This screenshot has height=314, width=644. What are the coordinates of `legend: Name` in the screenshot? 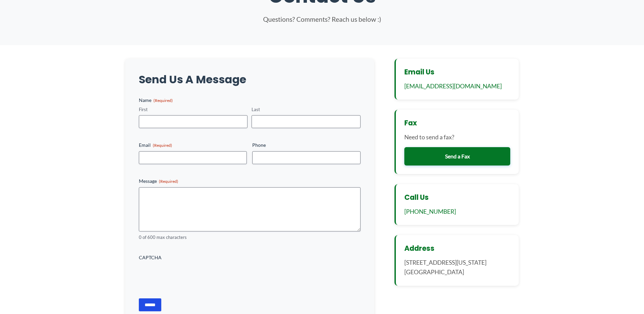 It's located at (156, 100).